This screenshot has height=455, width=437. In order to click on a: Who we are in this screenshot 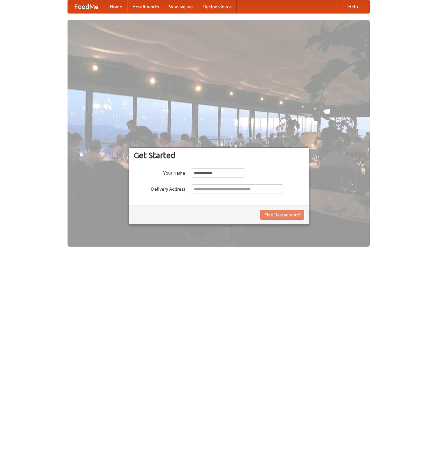, I will do `click(181, 7)`.